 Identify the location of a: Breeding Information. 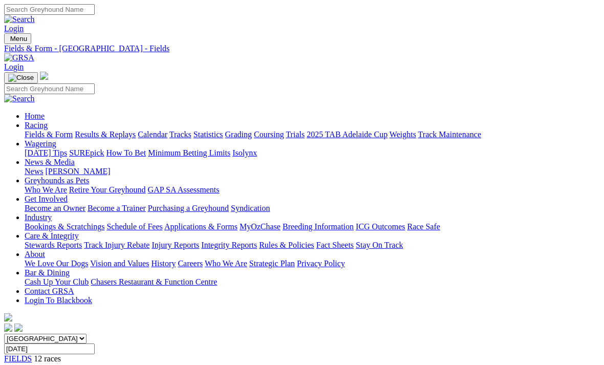
(318, 226).